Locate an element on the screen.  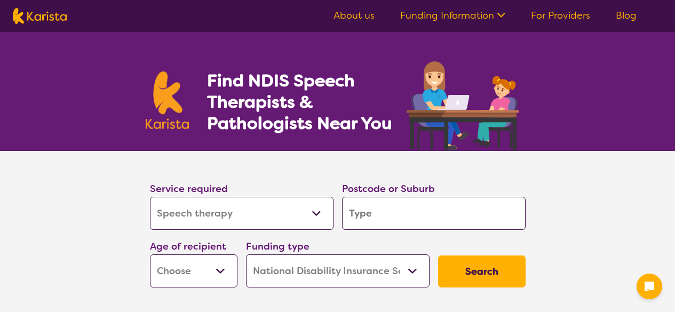
label: Age of recipient is located at coordinates (188, 246).